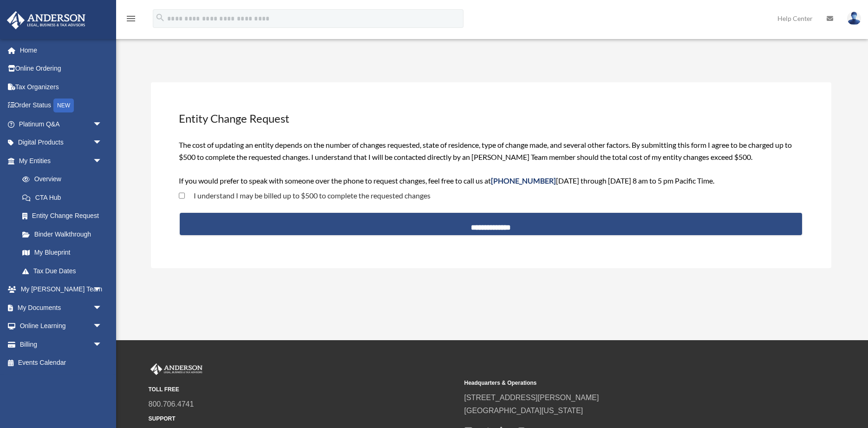 The height and width of the screenshot is (428, 868). Describe the element at coordinates (64, 179) in the screenshot. I see `a: Overview` at that location.